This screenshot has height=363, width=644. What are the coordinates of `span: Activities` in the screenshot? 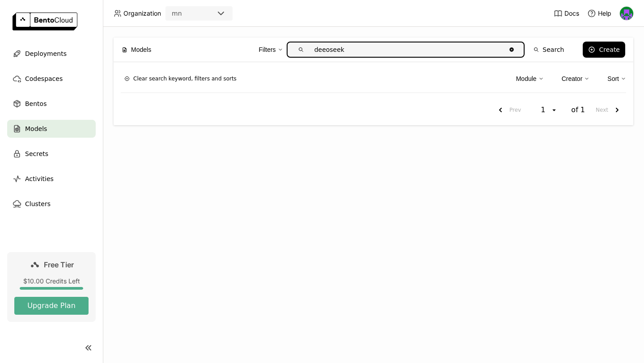 It's located at (39, 179).